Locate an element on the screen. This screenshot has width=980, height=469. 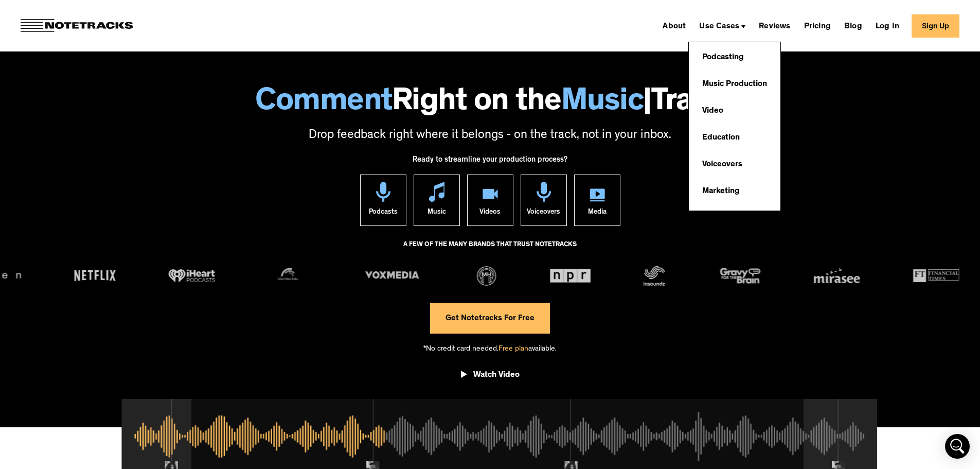
a: Sign Up is located at coordinates (935, 26).